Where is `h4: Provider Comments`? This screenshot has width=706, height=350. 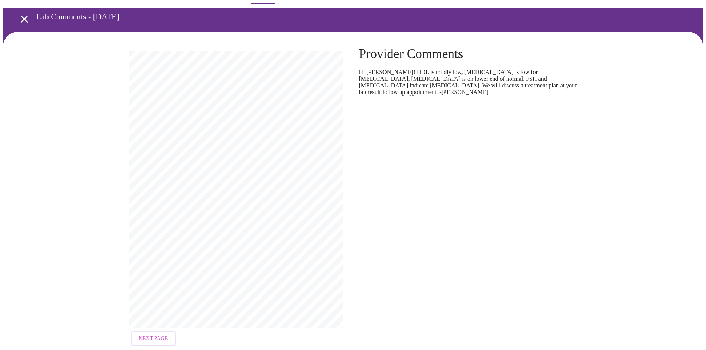
h4: Provider Comments is located at coordinates (470, 54).